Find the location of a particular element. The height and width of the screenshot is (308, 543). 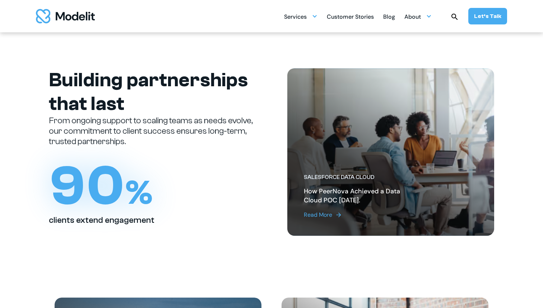

img: arrow is located at coordinates (338, 215).